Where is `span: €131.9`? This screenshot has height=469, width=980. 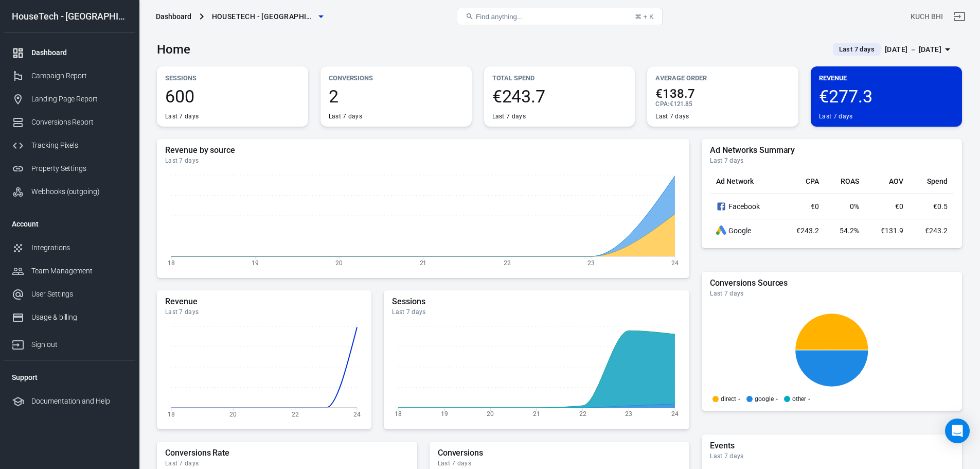
span: €131.9 is located at coordinates (892, 231).